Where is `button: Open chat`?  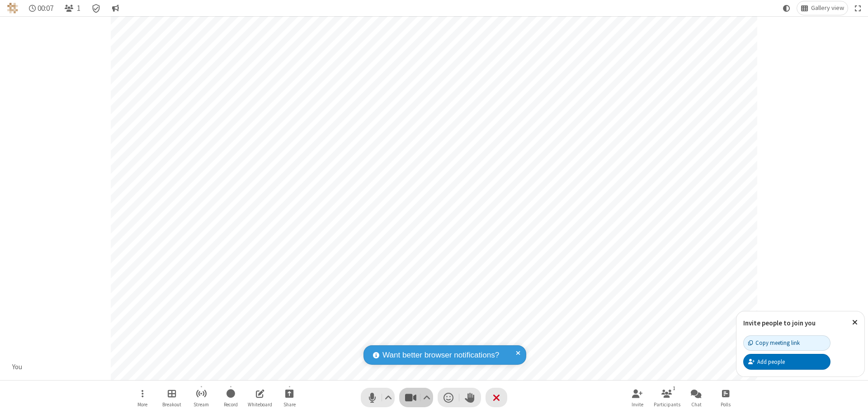
button: Open chat is located at coordinates (696, 398).